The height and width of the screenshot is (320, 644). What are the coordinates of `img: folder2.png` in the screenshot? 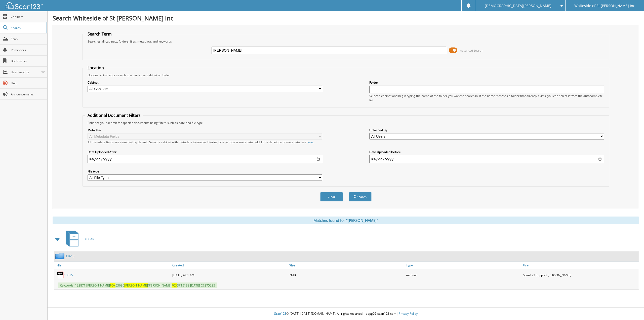 It's located at (60, 256).